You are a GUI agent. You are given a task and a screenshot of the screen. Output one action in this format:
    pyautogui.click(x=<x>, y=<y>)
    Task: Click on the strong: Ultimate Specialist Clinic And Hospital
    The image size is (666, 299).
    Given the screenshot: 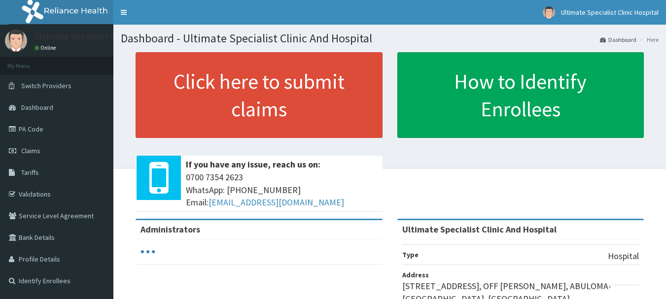 What is the action you would take?
    pyautogui.click(x=479, y=229)
    